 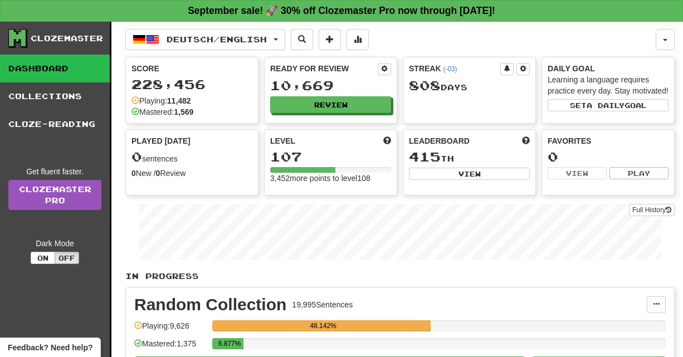 What do you see at coordinates (607, 141) in the screenshot?
I see `div: Favorites` at bounding box center [607, 141].